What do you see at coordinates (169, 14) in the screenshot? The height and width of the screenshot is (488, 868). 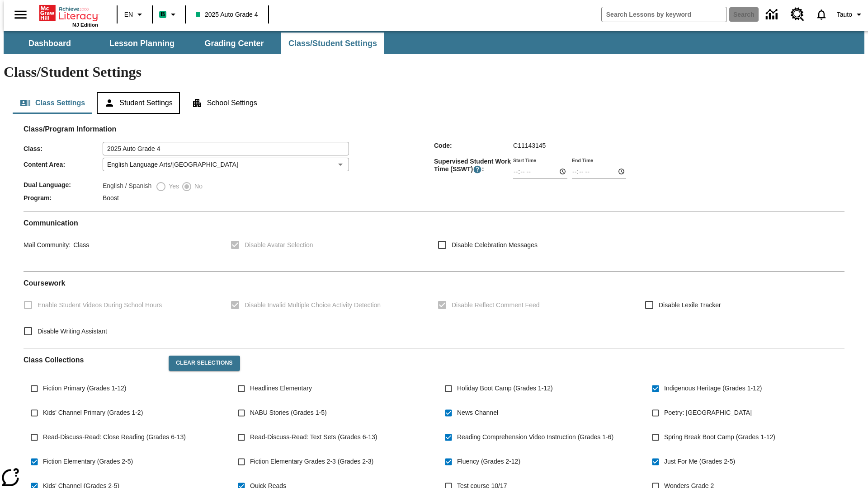 I see `button: Boost Class color is mint green. Change class color` at bounding box center [169, 14].